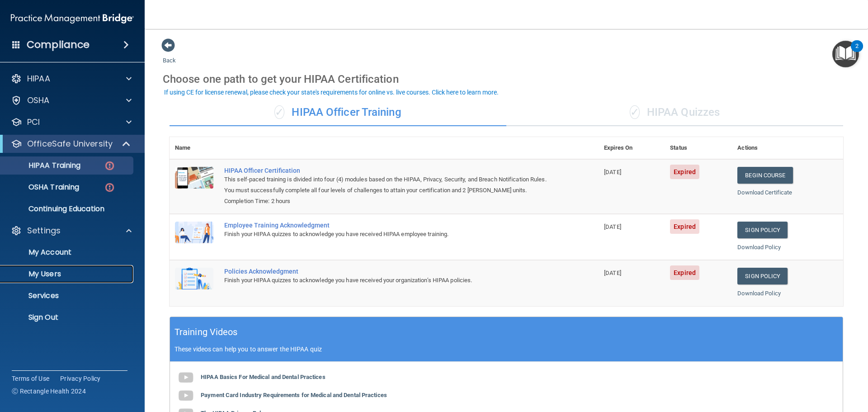 Image resolution: width=868 pixels, height=412 pixels. Describe the element at coordinates (263, 377) in the screenshot. I see `b: HIPAA Basics For Medical and Dental Practices` at that location.